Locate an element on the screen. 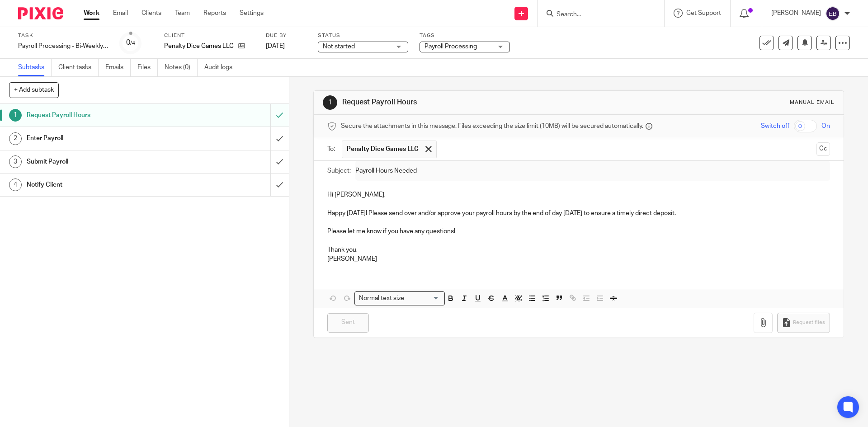 The width and height of the screenshot is (868, 427). img: Pixie is located at coordinates (41, 13).